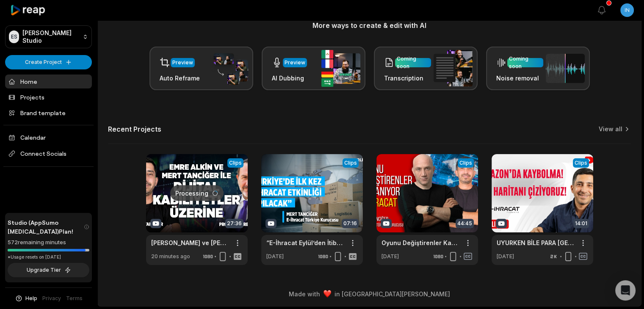 The height and width of the screenshot is (309, 644). I want to click on a: Oyunu Değiştirenler Kazanıyor E-İhracat - Mert Tanciğer, so click(421, 242).